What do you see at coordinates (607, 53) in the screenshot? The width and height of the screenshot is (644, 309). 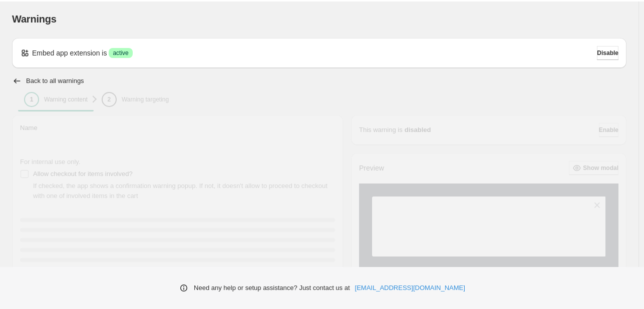 I see `span: Disable` at bounding box center [607, 53].